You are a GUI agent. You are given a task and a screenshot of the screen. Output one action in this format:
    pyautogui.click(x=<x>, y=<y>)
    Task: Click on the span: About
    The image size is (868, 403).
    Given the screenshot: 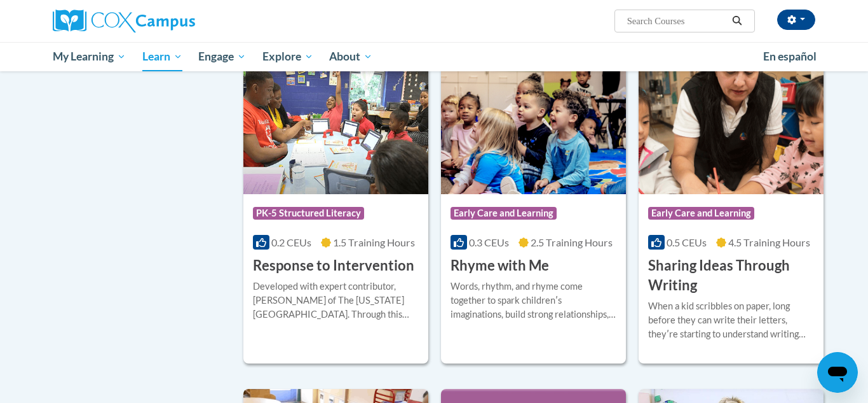 What is the action you would take?
    pyautogui.click(x=351, y=56)
    